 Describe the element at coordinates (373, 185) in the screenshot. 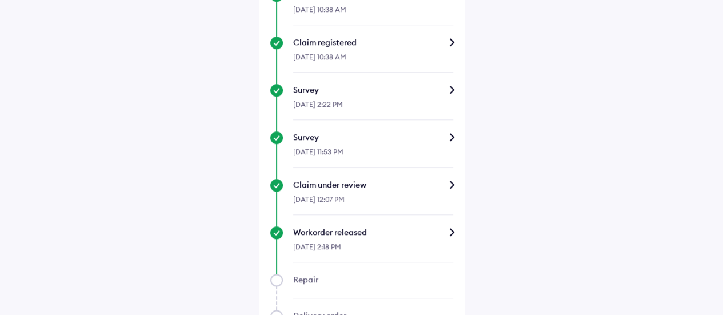

I see `div: Claim under review` at that location.